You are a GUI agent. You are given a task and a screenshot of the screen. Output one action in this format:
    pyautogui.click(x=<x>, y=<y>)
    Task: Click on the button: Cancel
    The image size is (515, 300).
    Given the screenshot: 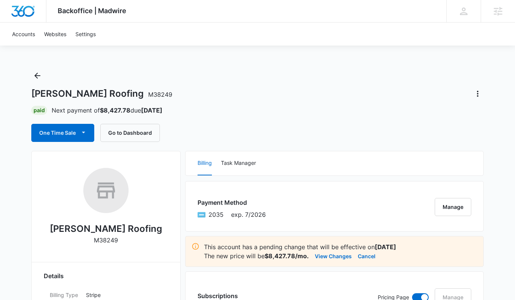 What is the action you would take?
    pyautogui.click(x=366, y=256)
    